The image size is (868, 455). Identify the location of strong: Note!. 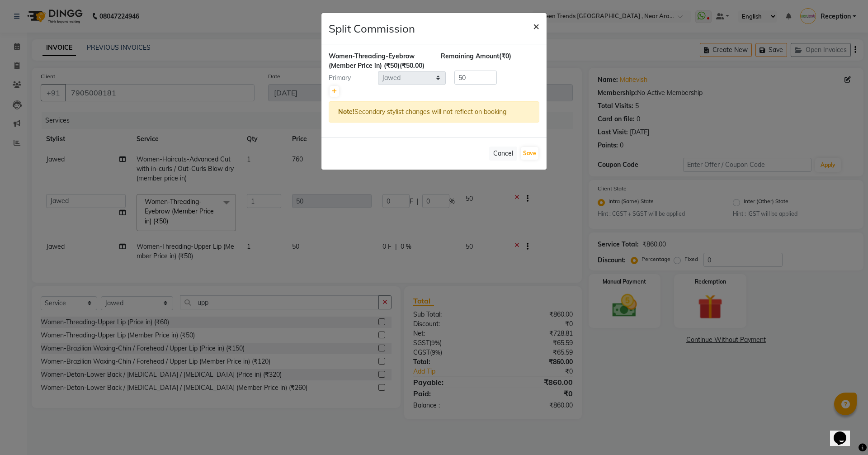
(346, 111).